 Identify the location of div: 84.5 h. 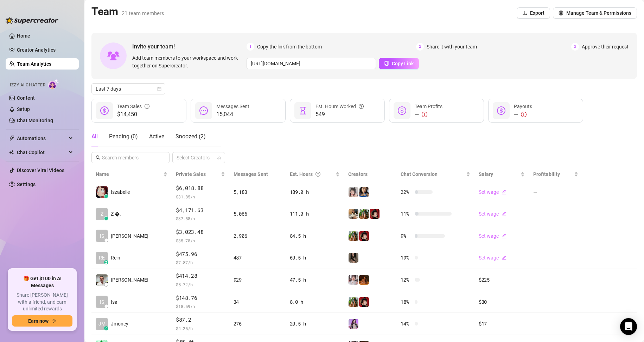
(315, 236).